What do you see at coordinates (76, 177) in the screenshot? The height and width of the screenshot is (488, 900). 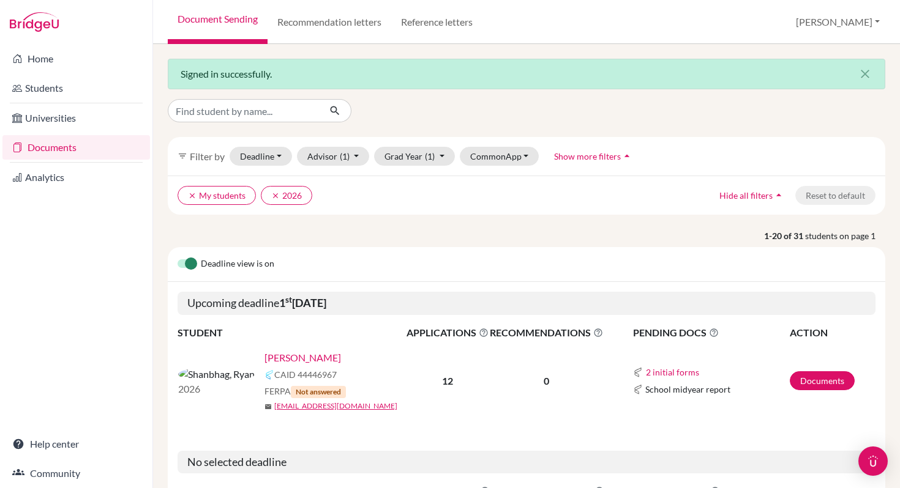 I see `a: Analytics` at bounding box center [76, 177].